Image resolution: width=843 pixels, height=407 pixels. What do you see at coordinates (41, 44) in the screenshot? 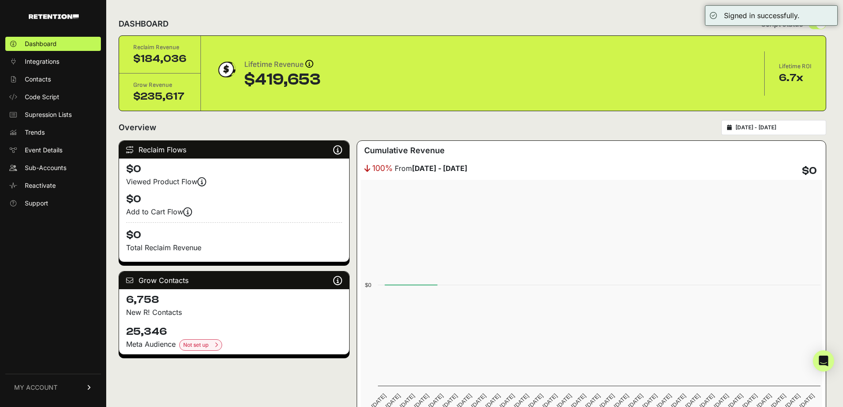
I see `span: Dashboard` at bounding box center [41, 44].